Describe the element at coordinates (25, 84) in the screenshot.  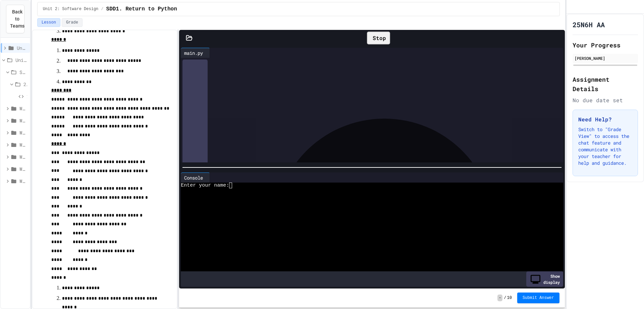
I see `span: 24-25` at that location.